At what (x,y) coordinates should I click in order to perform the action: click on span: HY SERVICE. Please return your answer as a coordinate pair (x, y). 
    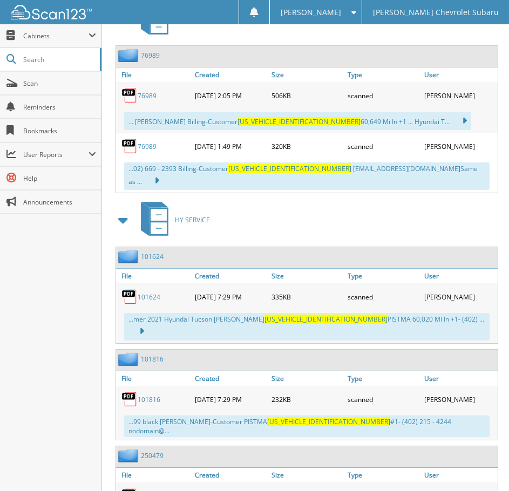
    Looking at the image, I should click on (192, 220).